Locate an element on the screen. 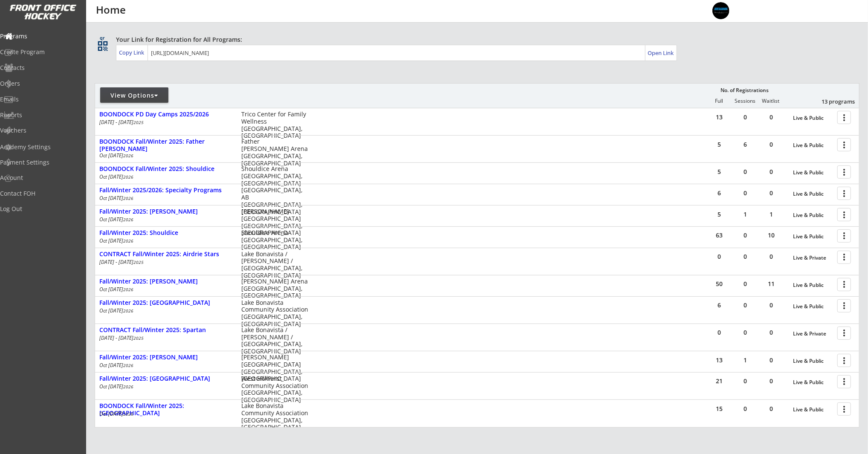 Image resolution: width=868 pixels, height=454 pixels. div: BOONDOCK Fall/Winter 2025: Shouldice is located at coordinates (166, 169).